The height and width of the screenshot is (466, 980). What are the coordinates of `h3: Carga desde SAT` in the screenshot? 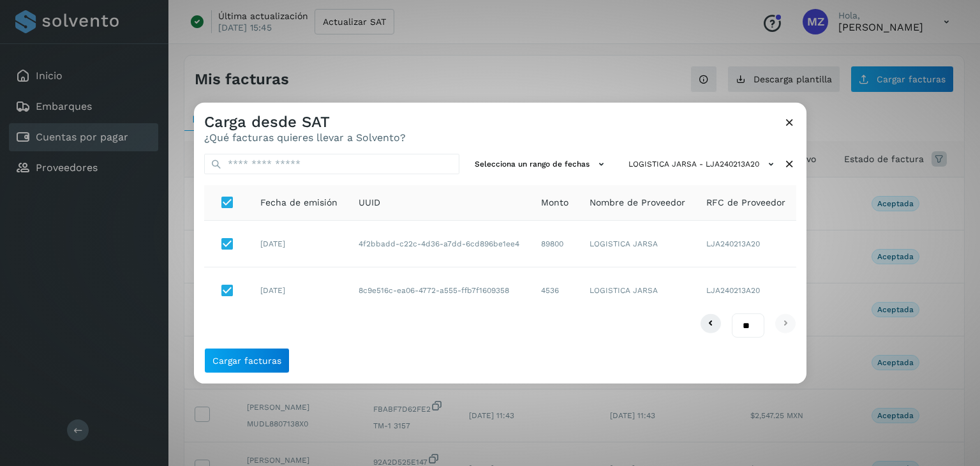 It's located at (305, 122).